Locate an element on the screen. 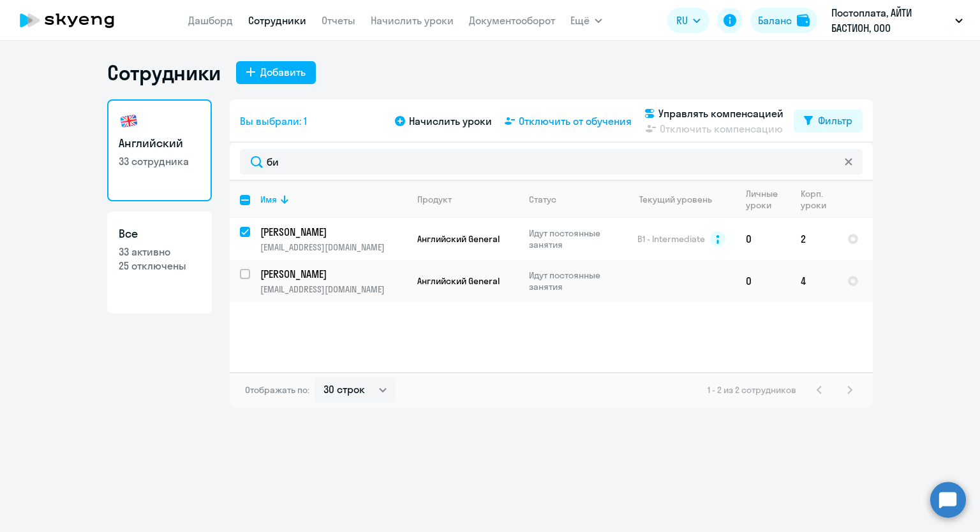  input: Поиск по имени, email, продукту или статусу is located at coordinates (551, 162).